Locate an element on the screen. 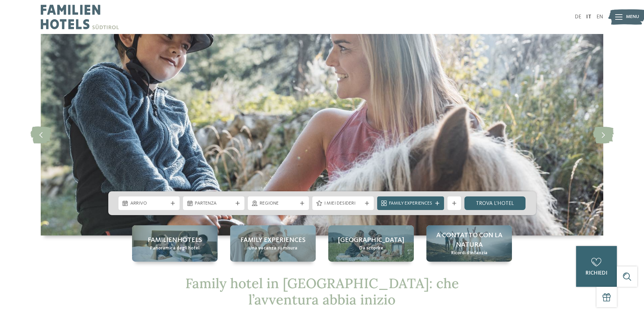 This screenshot has width=644, height=314. a: EN is located at coordinates (600, 17).